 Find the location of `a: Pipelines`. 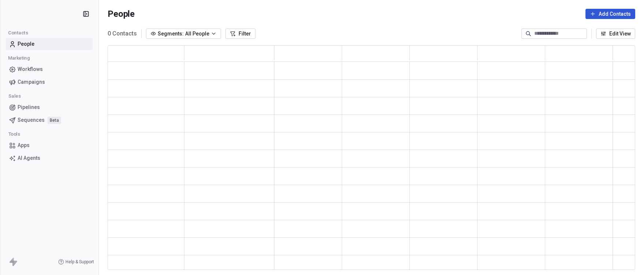

a: Pipelines is located at coordinates (49, 107).